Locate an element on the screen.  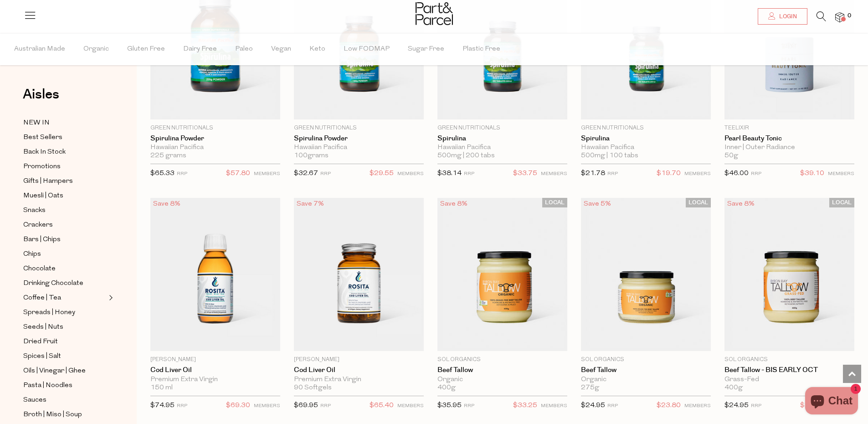
a: Crackers is located at coordinates (64, 225).